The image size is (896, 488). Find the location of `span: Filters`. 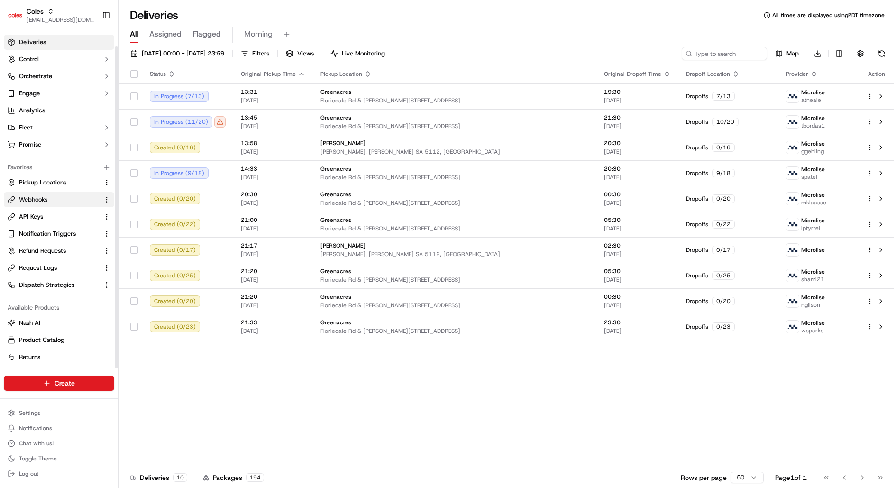

span: Filters is located at coordinates (261, 54).